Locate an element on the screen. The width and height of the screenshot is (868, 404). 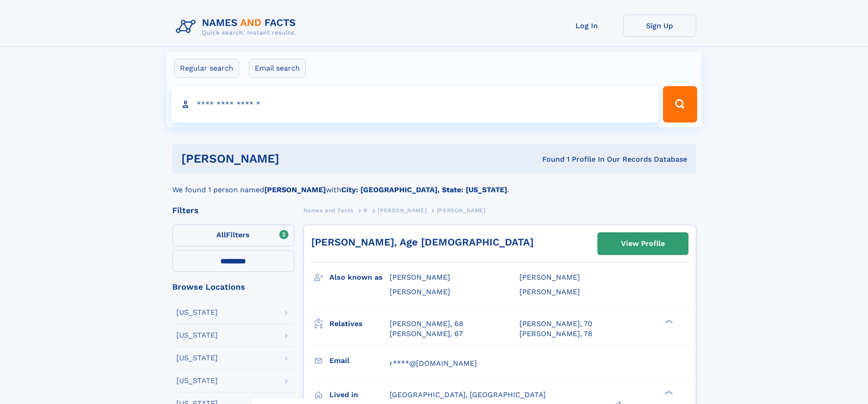
div: Filters is located at coordinates (233, 211).